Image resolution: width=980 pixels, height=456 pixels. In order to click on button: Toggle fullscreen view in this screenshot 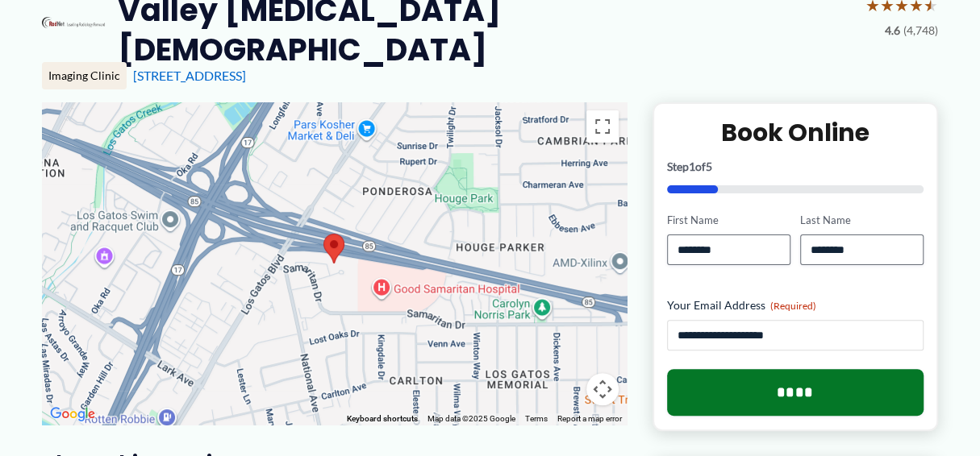, I will do `click(602, 127)`.